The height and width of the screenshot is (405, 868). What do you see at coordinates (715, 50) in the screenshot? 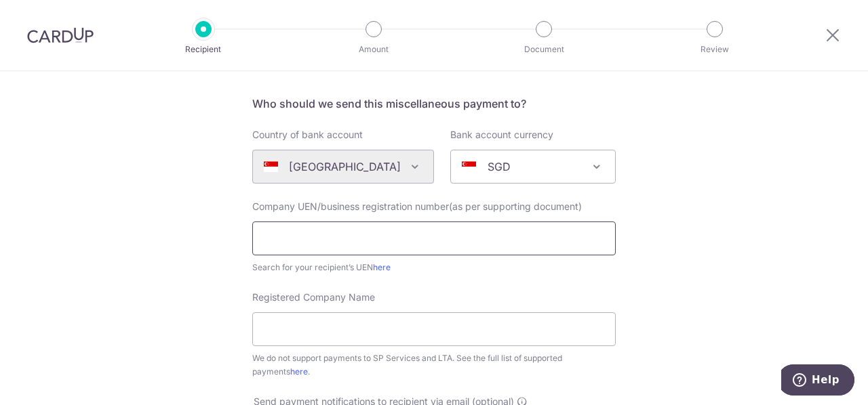
I see `p: Review` at bounding box center [715, 50].